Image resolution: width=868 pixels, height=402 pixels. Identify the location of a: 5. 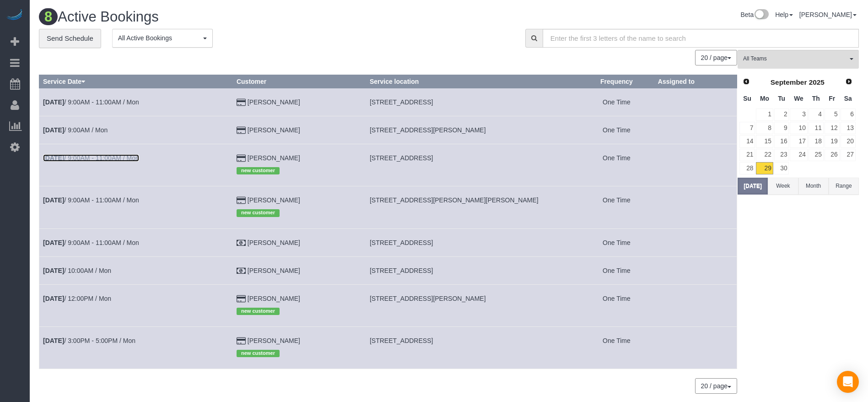
(832, 114).